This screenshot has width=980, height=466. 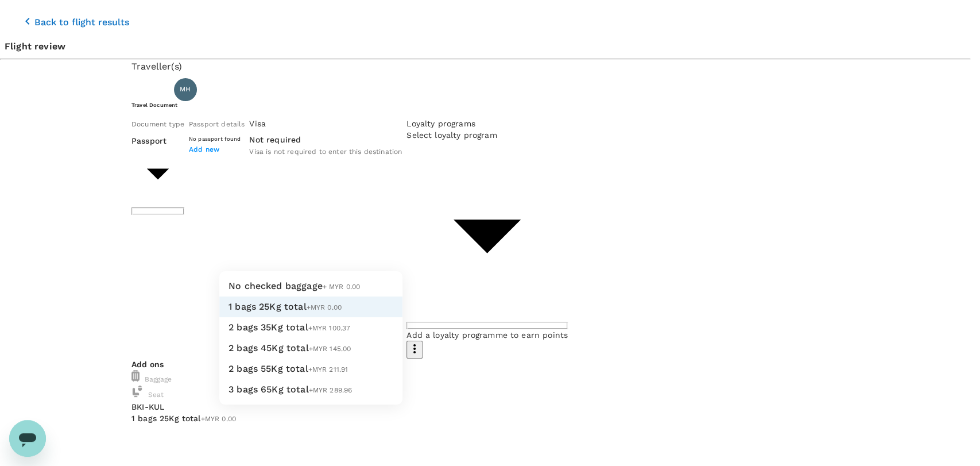 What do you see at coordinates (268, 326) in the screenshot?
I see `span: 2 bags 35Kg total` at bounding box center [268, 326].